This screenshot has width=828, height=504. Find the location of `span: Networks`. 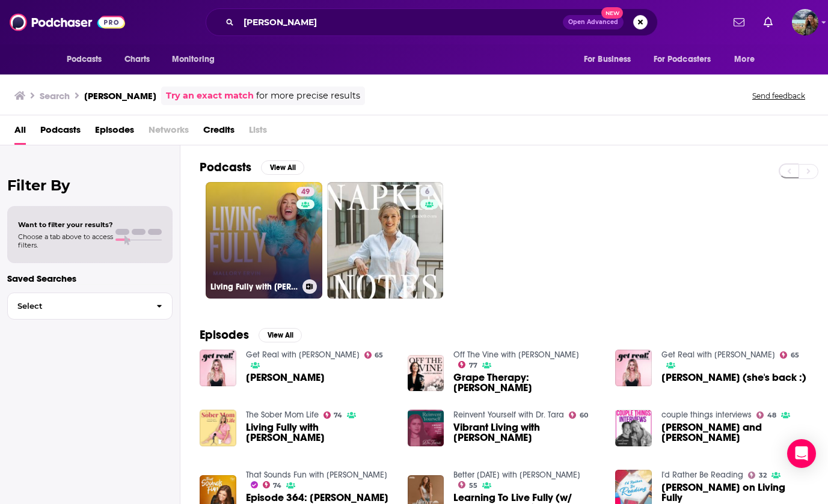

span: Networks is located at coordinates (168, 132).